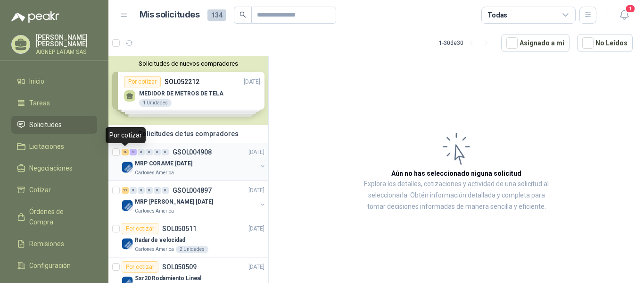  What do you see at coordinates (217, 15) in the screenshot?
I see `span: 134` at bounding box center [217, 15].